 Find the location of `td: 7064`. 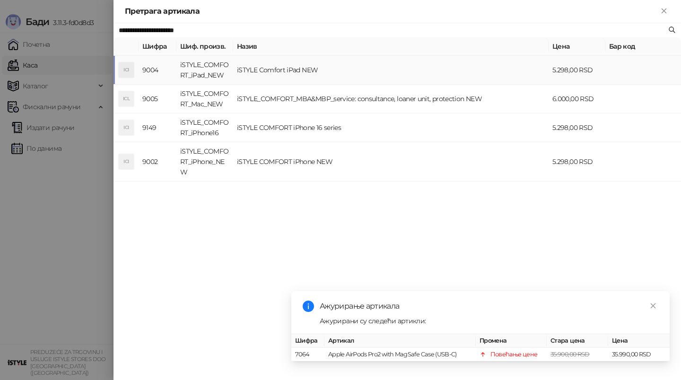

td: 7064 is located at coordinates (308, 355).